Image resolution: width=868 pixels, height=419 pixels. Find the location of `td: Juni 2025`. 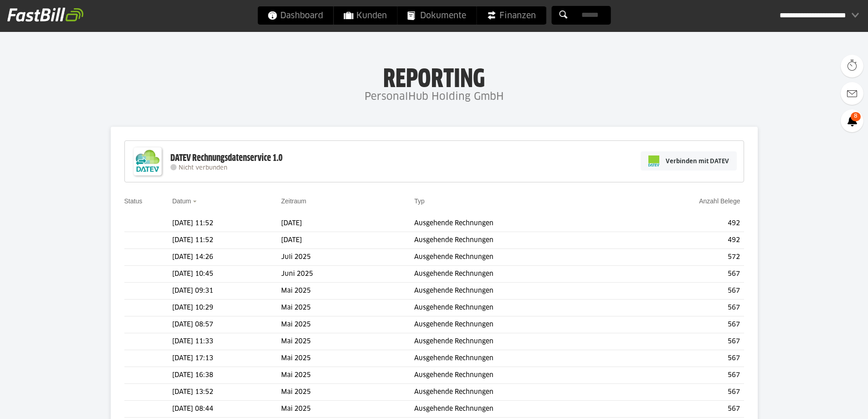

td: Juni 2025 is located at coordinates (348, 274).